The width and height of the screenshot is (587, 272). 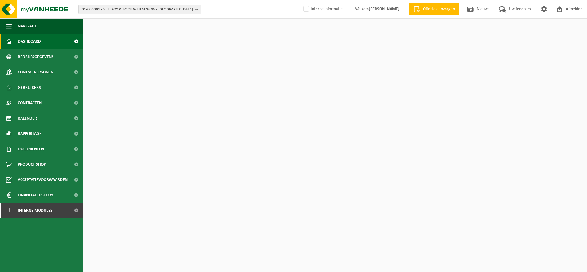 I want to click on span: Acceptatievoorwaarden, so click(x=43, y=180).